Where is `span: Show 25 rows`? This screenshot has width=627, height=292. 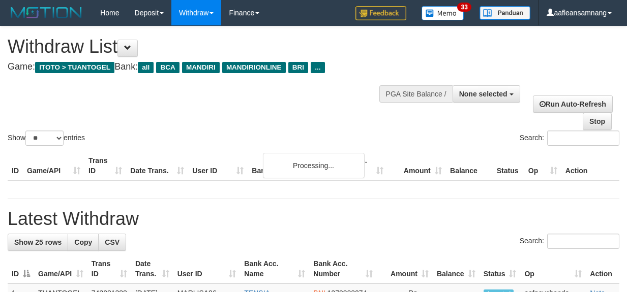
span: Show 25 rows is located at coordinates (38, 243).